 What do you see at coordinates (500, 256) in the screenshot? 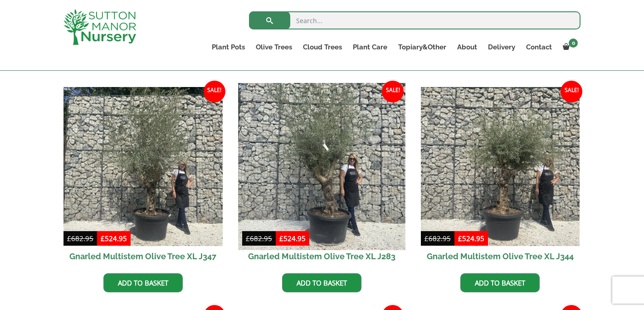
I see `h2: Gnarled Multistem Olive Tree XL J344` at bounding box center [500, 256].